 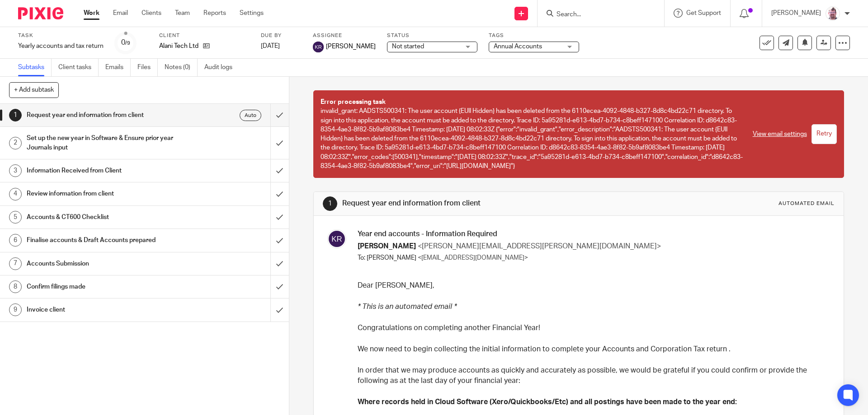 I want to click on a: Audit logs, so click(x=221, y=67).